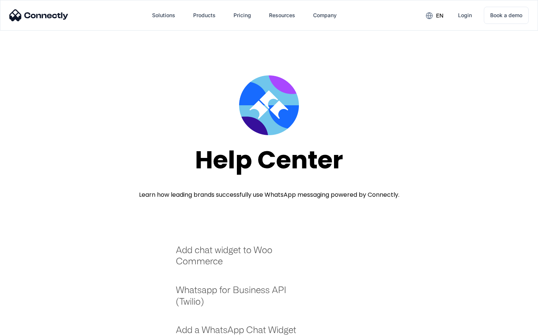 The image size is (538, 336). I want to click on div: Products, so click(204, 15).